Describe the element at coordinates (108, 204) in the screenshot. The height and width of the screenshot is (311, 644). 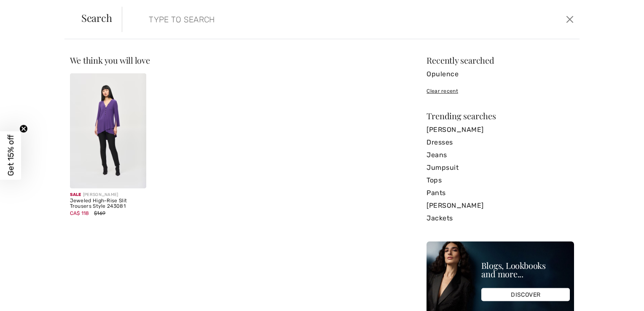
I see `div: Jeweled High-Rise Slit Trousers Style 243081` at that location.